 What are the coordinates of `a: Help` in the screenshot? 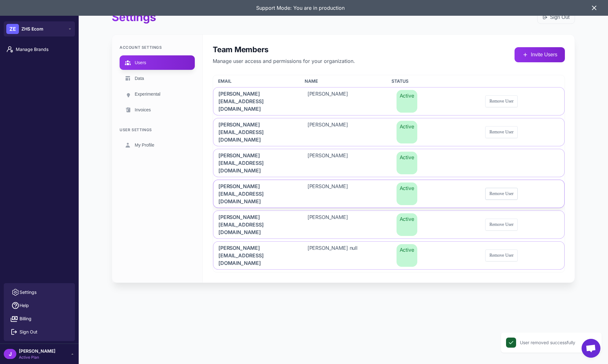 It's located at (39, 306).